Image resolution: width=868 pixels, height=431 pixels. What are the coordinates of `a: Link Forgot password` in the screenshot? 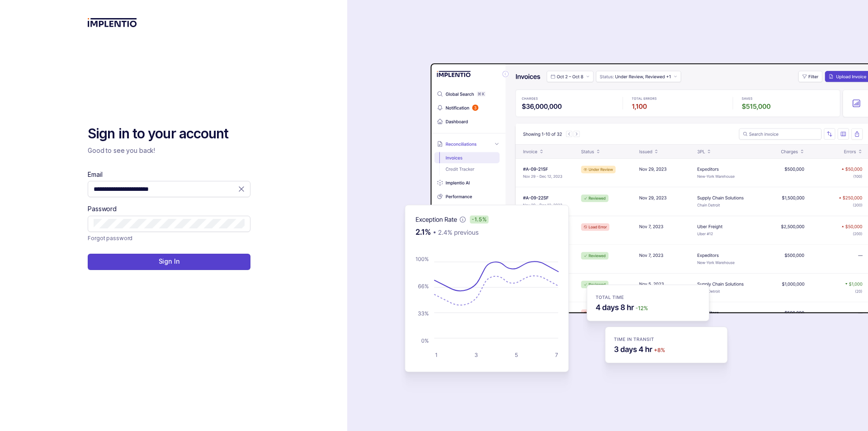 It's located at (110, 238).